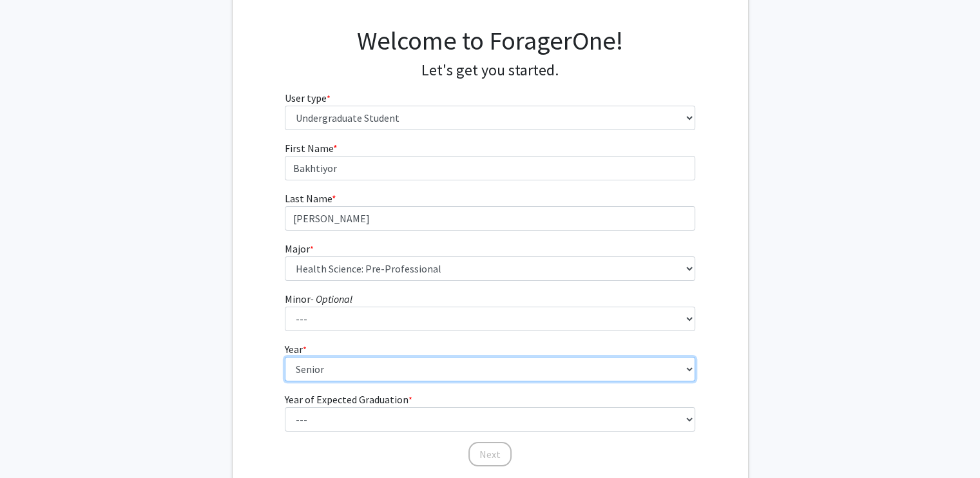 This screenshot has height=478, width=980. What do you see at coordinates (490, 454) in the screenshot?
I see `button: Next` at bounding box center [490, 454].